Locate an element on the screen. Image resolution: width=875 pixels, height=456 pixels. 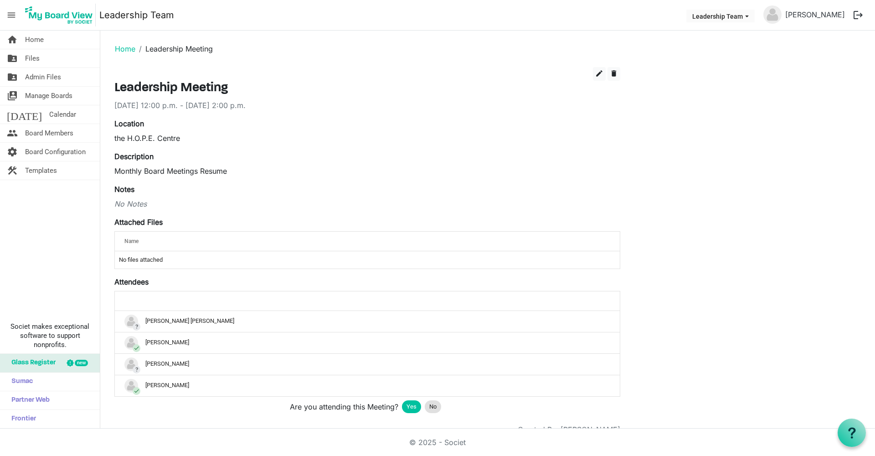
span: switch_account is located at coordinates (12, 96).